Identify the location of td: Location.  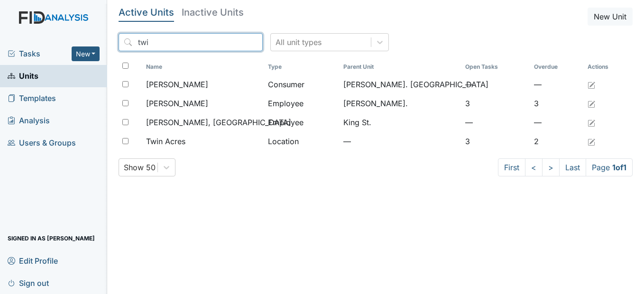
(302, 141).